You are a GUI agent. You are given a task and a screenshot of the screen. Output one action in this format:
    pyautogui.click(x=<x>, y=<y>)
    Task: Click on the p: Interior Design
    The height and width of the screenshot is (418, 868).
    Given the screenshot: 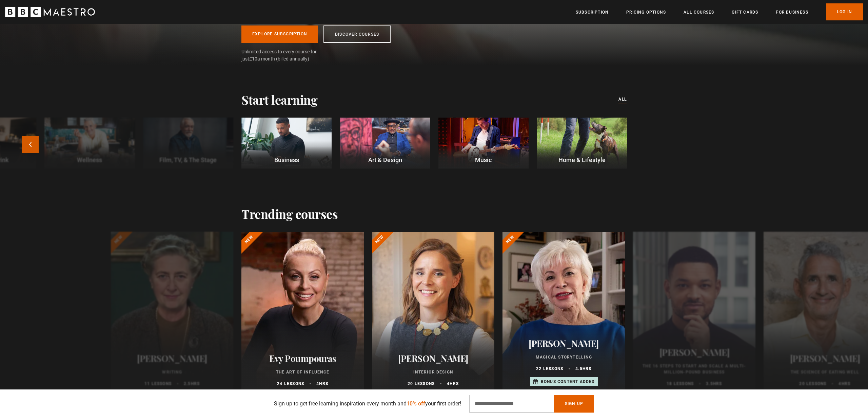 What is the action you would take?
    pyautogui.click(x=433, y=372)
    